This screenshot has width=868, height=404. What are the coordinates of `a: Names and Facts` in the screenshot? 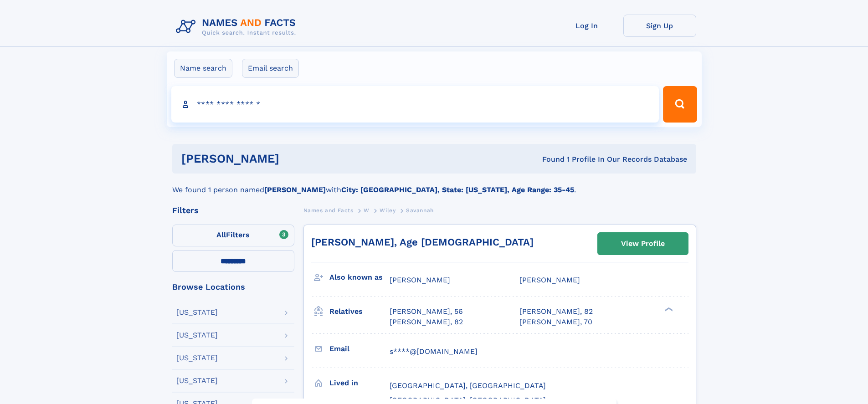 It's located at (328, 210).